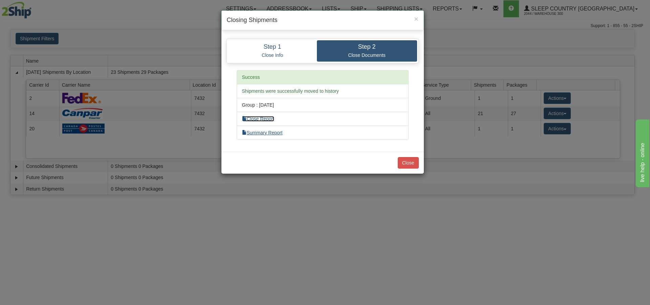 The image size is (650, 305). What do you see at coordinates (367, 47) in the screenshot?
I see `h4: Step 2` at bounding box center [367, 47].